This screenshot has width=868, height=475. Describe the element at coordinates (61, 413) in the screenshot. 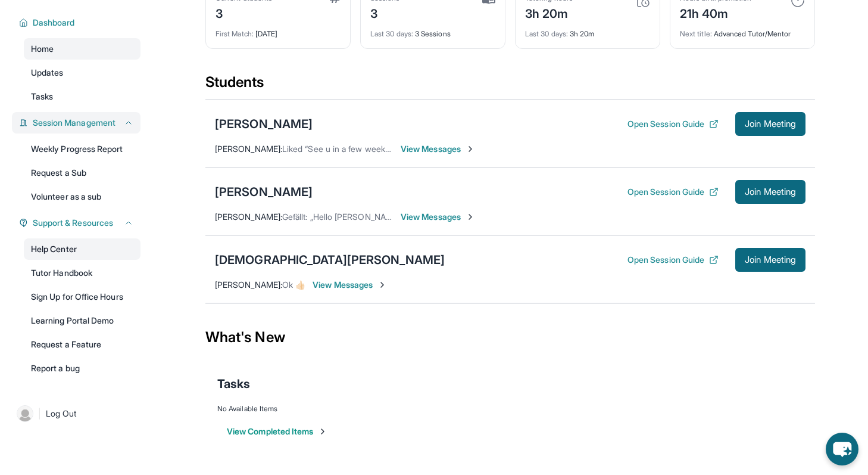

I see `span: Log Out` at that location.